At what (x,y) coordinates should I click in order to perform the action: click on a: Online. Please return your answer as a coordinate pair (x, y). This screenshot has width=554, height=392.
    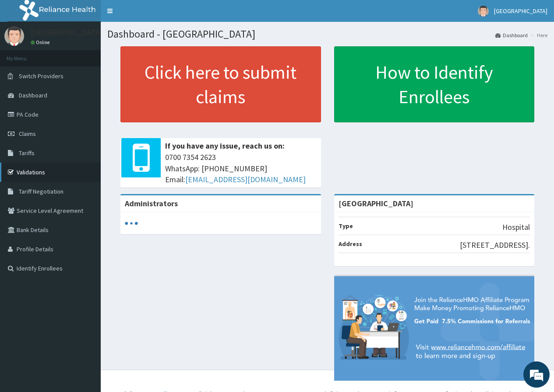
    Looking at the image, I should click on (41, 42).